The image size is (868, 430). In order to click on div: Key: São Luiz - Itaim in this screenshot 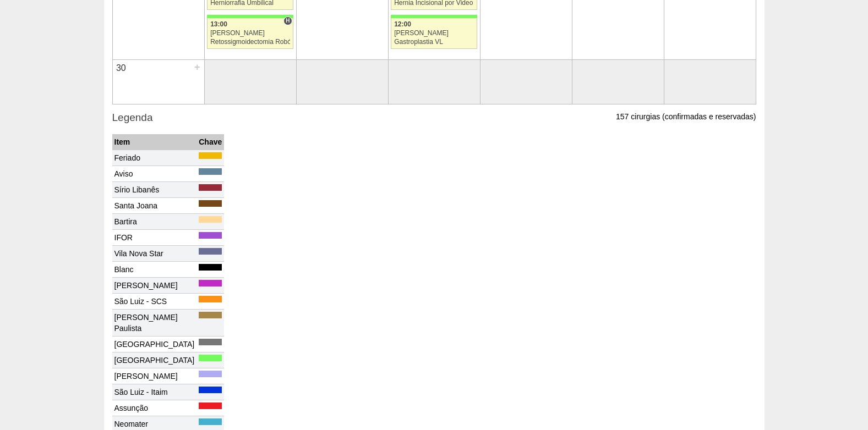, I will do `click(210, 390)`.